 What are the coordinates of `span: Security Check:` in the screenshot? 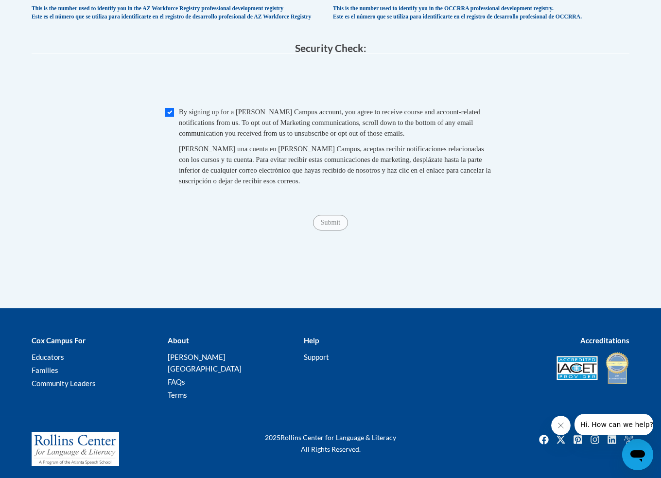 It's located at (331, 48).